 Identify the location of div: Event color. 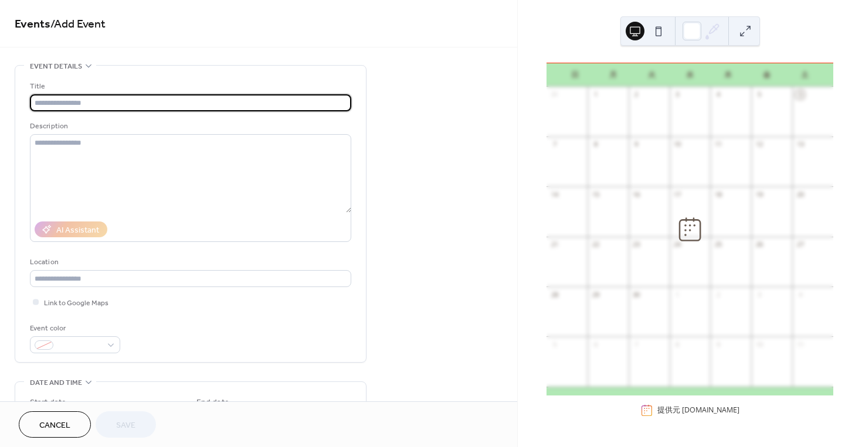
(74, 328).